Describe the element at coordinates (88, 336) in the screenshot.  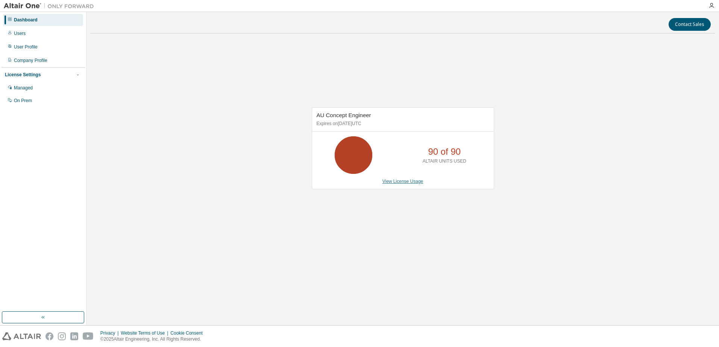
I see `img: youtube.svg` at that location.